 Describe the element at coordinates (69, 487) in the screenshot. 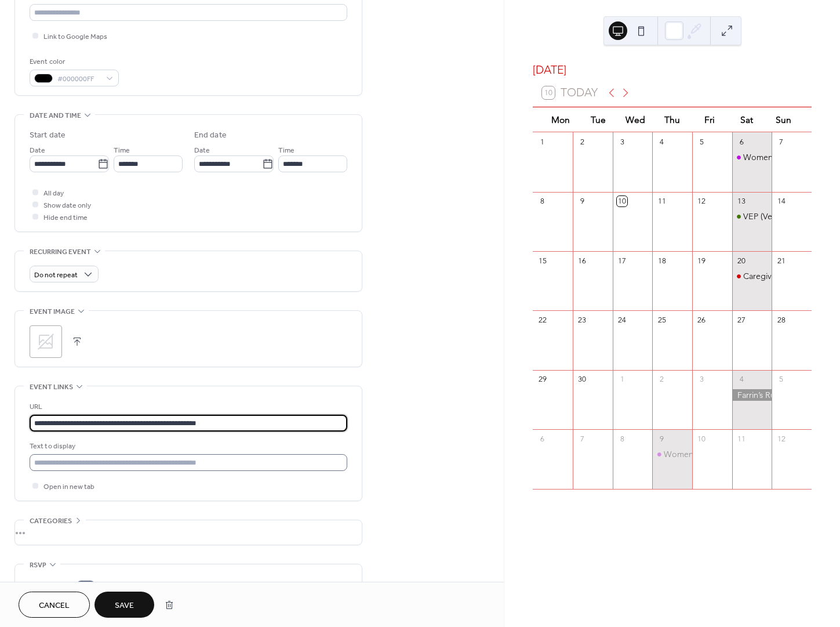

I see `span: Open in new tab` at that location.